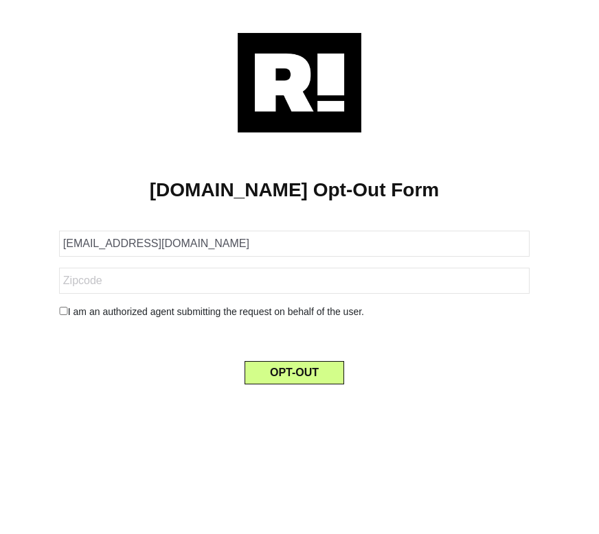 The width and height of the screenshot is (599, 534). Describe the element at coordinates (294, 244) in the screenshot. I see `input: Email Address` at that location.